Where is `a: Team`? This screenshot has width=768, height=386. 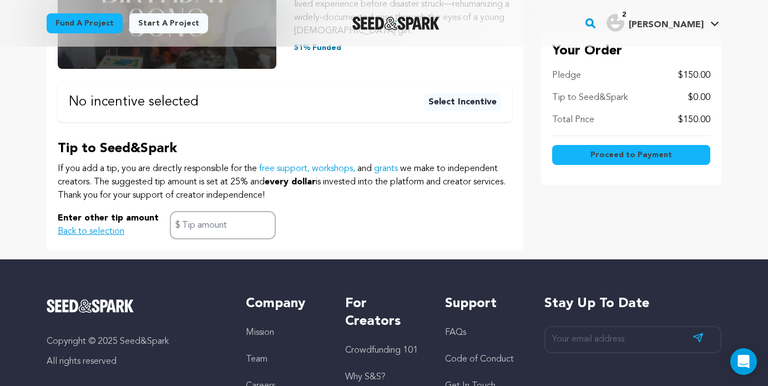
a: Team is located at coordinates (256, 359).